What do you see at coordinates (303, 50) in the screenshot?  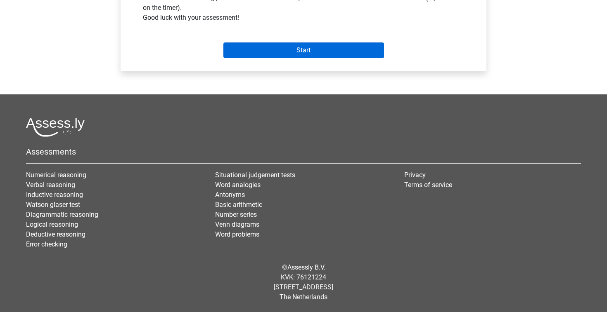 I see `input: Start` at bounding box center [303, 50].